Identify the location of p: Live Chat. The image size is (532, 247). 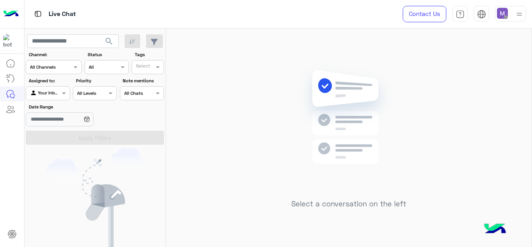
(62, 14).